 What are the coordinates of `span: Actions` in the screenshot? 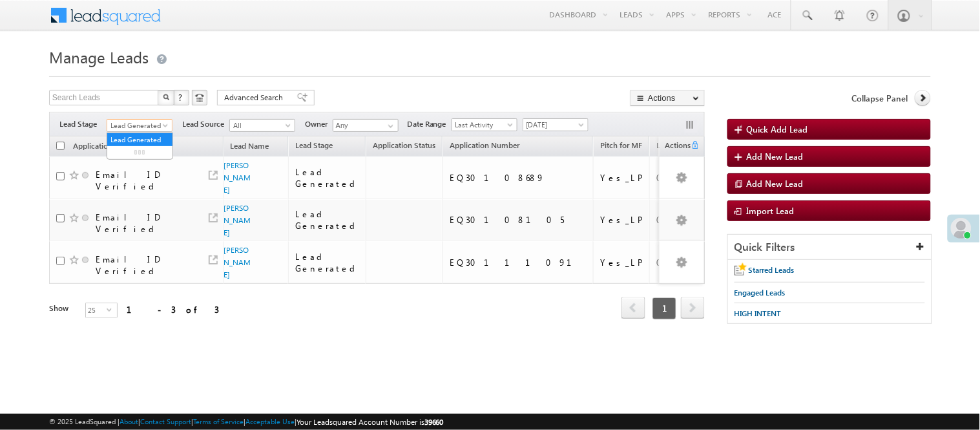 It's located at (675, 146).